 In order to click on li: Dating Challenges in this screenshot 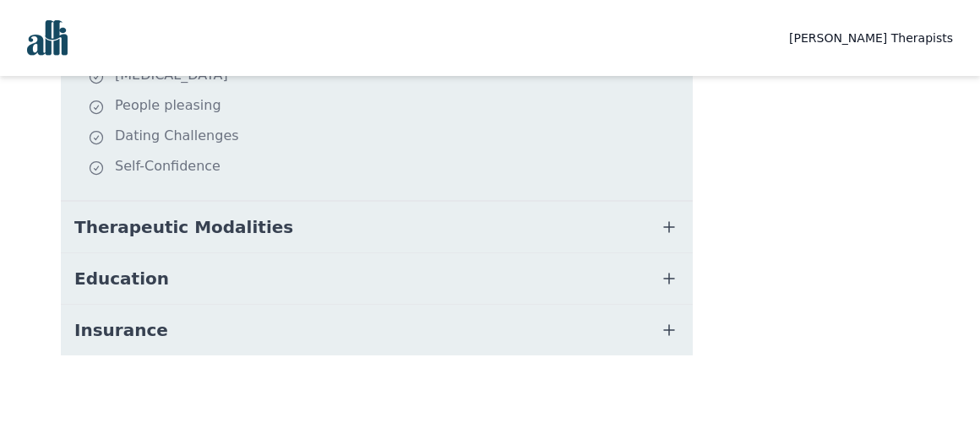, I will do `click(387, 137)`.